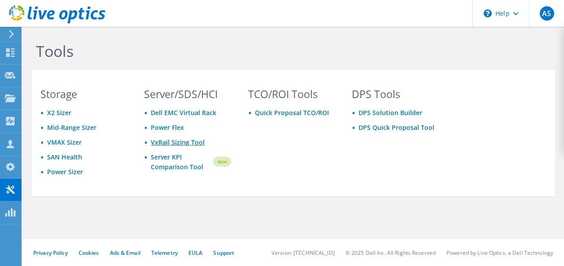 The height and width of the screenshot is (266, 564). What do you see at coordinates (89, 253) in the screenshot?
I see `a: Cookies` at bounding box center [89, 253].